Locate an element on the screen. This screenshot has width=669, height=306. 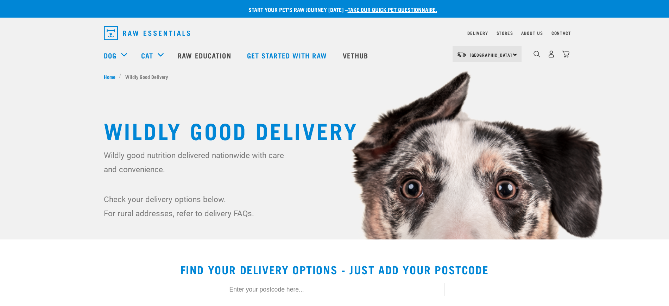
span: Home is located at coordinates (109, 76).